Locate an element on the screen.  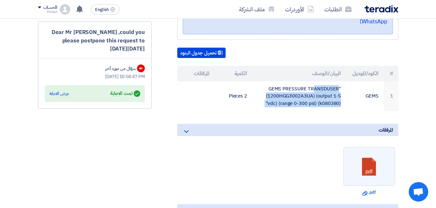
img: Teradix logo is located at coordinates (381, 9).